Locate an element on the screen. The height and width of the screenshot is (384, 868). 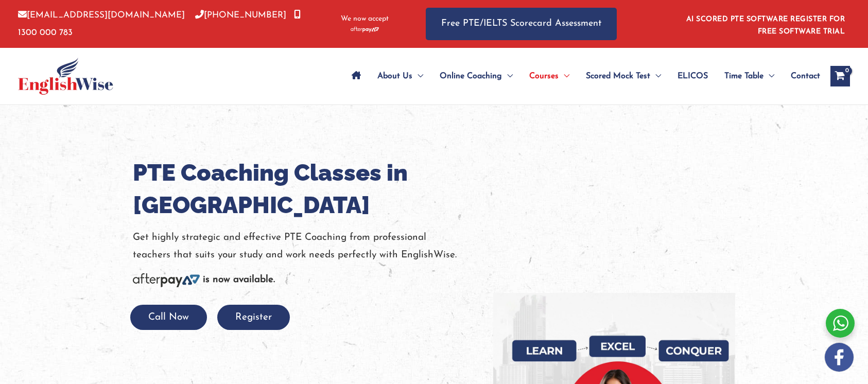
span: About Us is located at coordinates (395, 76).